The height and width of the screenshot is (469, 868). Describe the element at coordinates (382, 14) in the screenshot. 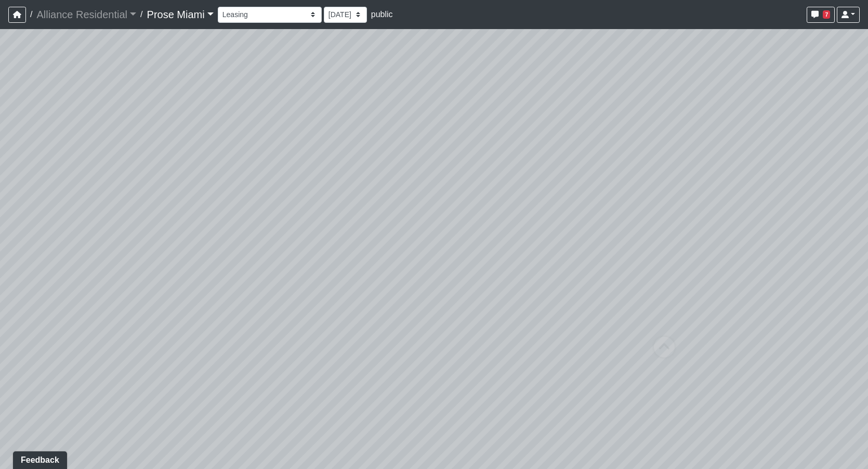

I see `span: public` at that location.